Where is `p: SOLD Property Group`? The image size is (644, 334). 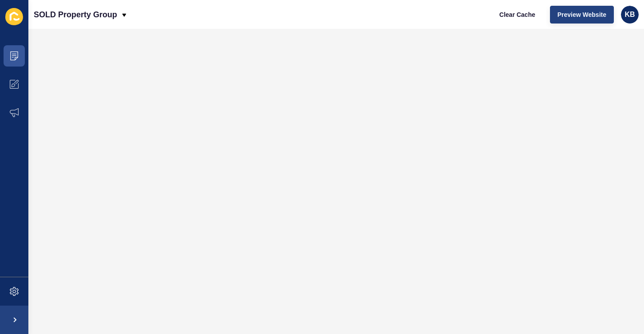
p: SOLD Property Group is located at coordinates (76, 15).